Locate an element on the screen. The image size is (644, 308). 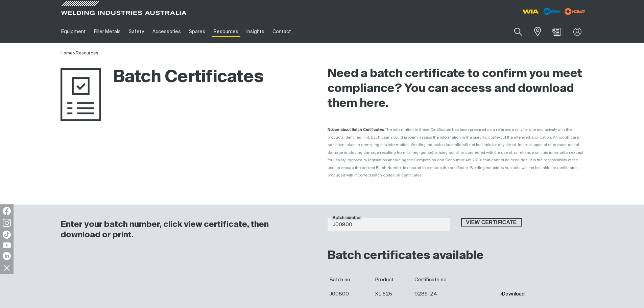
img: Instagram is located at coordinates (7, 223).